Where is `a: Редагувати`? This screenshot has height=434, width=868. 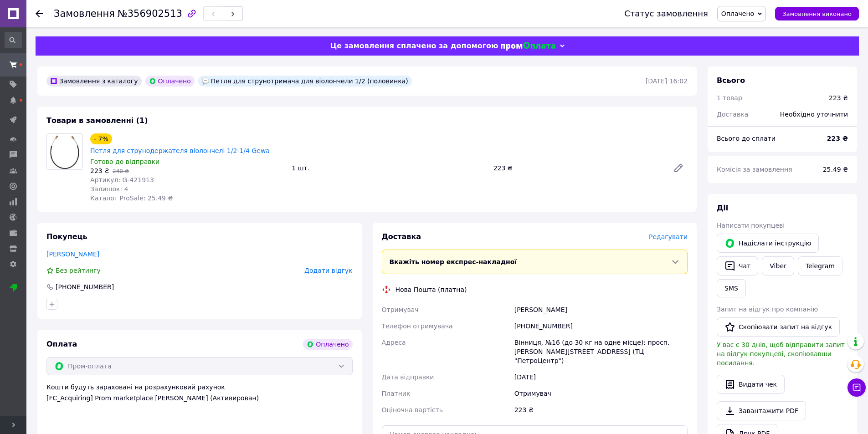 a: Редагувати is located at coordinates (678, 168).